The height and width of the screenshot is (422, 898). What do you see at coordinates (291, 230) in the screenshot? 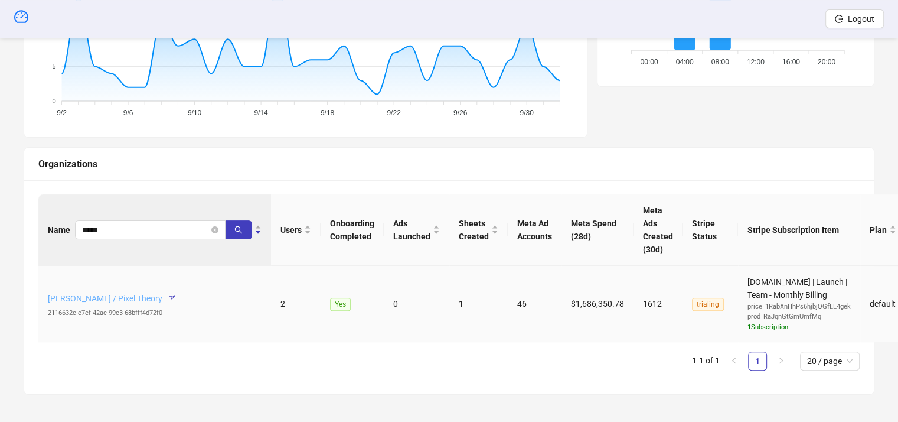
I see `span: Users` at bounding box center [291, 230].